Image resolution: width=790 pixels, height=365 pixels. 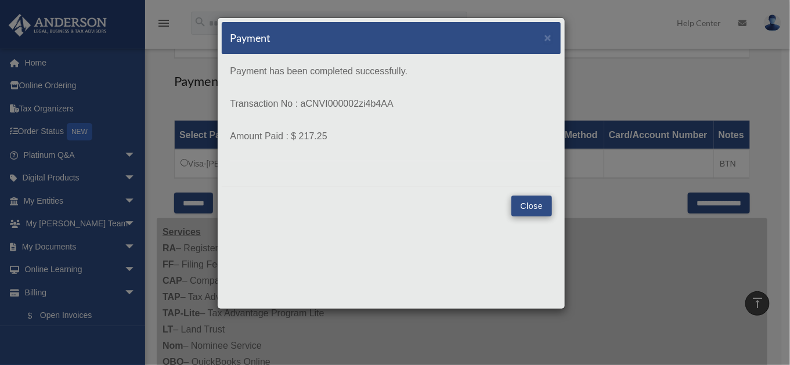 I want to click on p: Transaction No : aCNVI000002zi4b4AA, so click(x=391, y=104).